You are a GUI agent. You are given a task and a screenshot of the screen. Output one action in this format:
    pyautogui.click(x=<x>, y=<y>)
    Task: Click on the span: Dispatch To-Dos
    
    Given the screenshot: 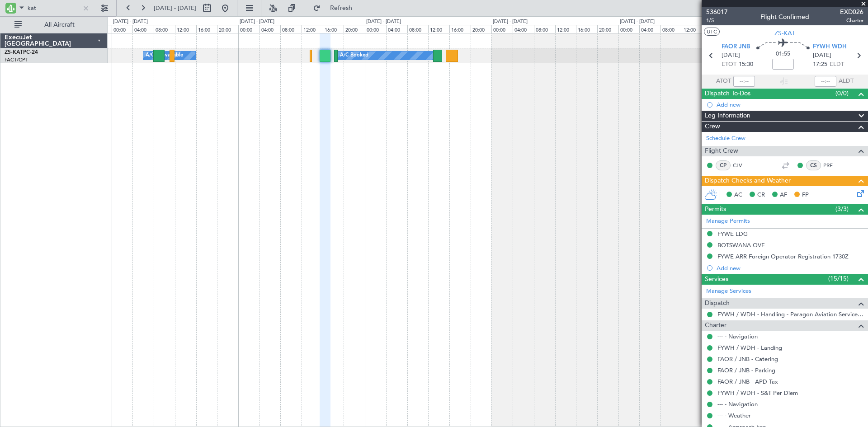 What is the action you would take?
    pyautogui.click(x=727, y=93)
    